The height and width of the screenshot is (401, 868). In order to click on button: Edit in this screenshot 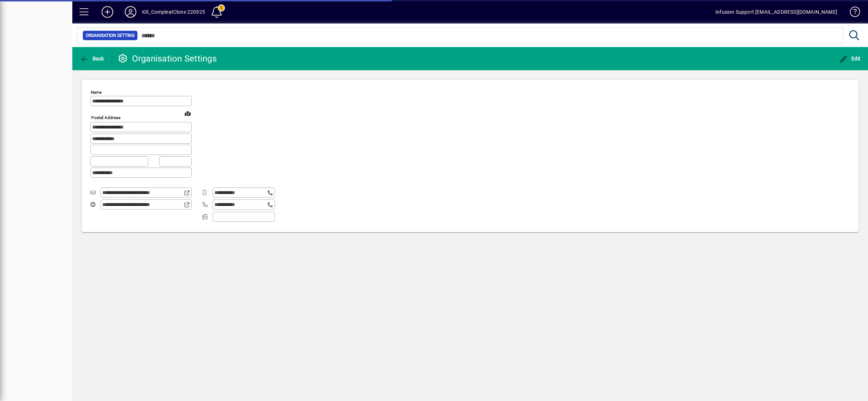, I will do `click(850, 59)`.